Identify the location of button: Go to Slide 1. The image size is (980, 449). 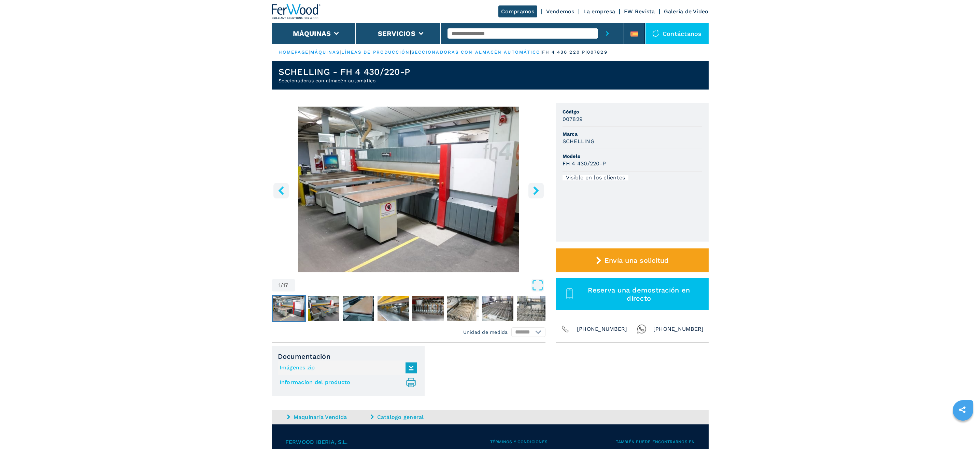
(289, 308).